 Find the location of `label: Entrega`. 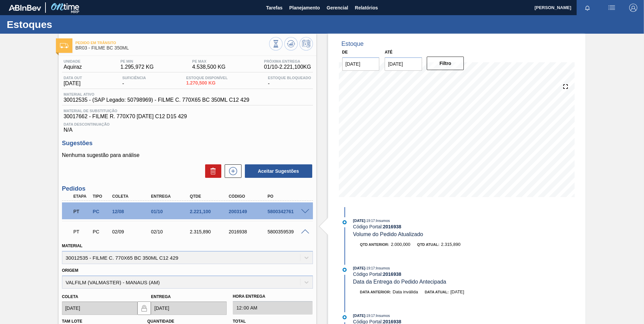

label: Entrega is located at coordinates (160, 297).